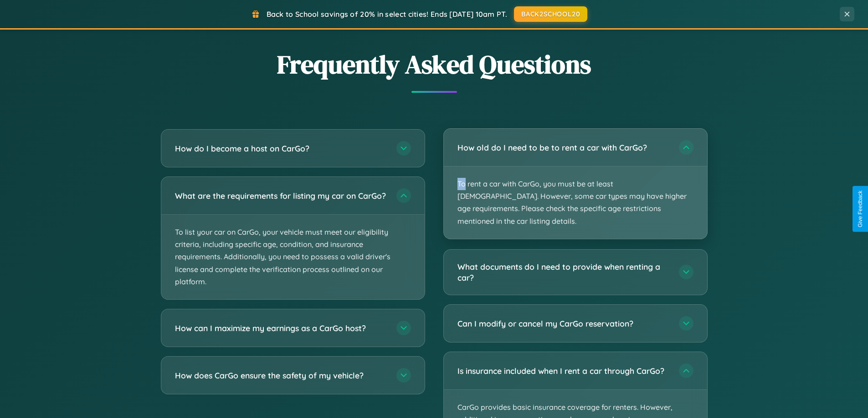 Image resolution: width=868 pixels, height=418 pixels. I want to click on p: To list your car on CarGo, your vehicle must meet our eligibility criteria, including specific ag..., so click(293, 257).